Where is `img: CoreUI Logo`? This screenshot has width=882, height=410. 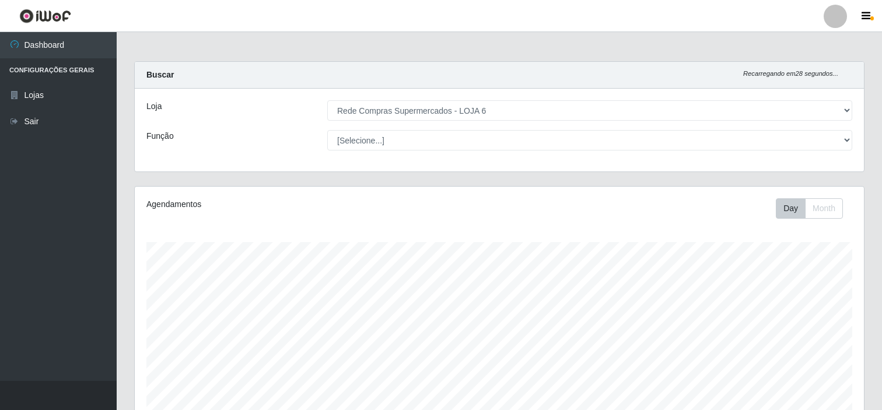 img: CoreUI Logo is located at coordinates (45, 16).